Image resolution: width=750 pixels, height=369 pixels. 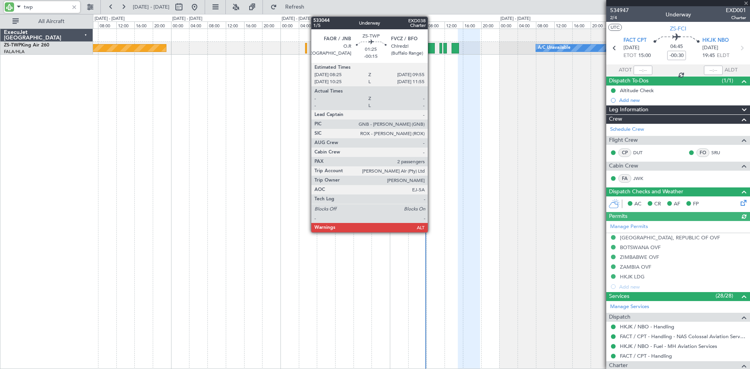 What do you see at coordinates (623, 140) in the screenshot?
I see `span: Flight Crew` at bounding box center [623, 140].